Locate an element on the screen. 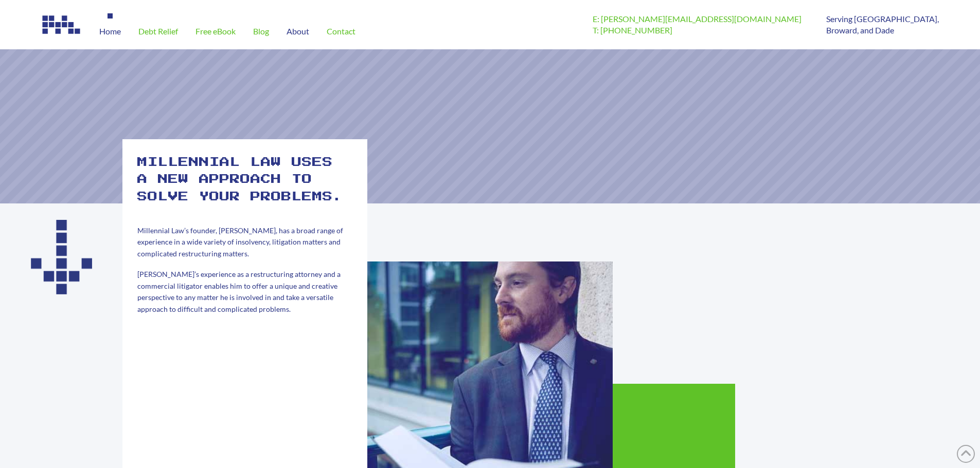 The height and width of the screenshot is (468, 980). span: About is located at coordinates (298, 31).